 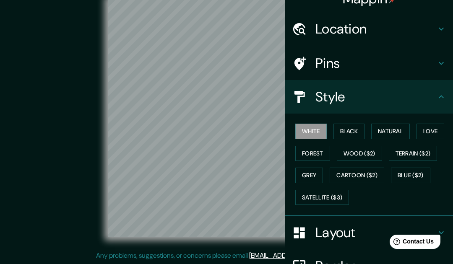 What do you see at coordinates (376, 97) in the screenshot?
I see `h4: Style` at bounding box center [376, 97].